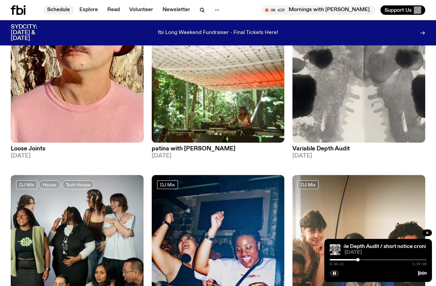  Describe the element at coordinates (337, 264) in the screenshot. I see `span: 0:34:11` at that location.